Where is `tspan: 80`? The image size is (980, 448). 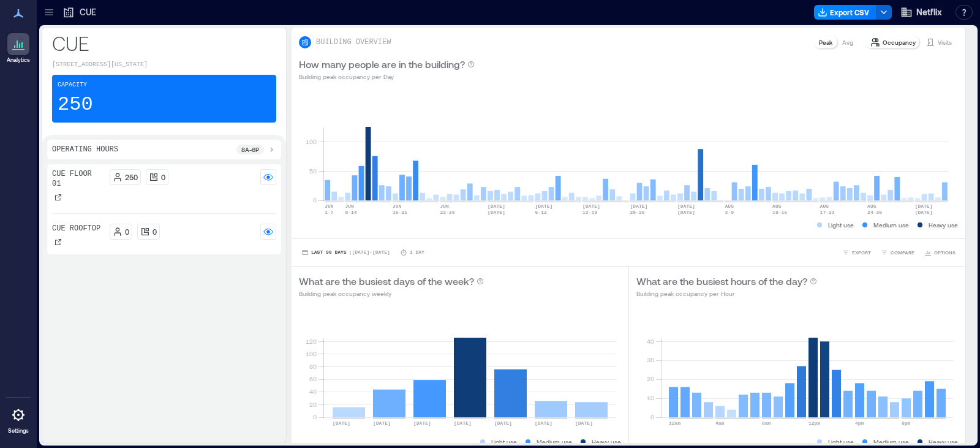
tspan: 80 is located at coordinates (313, 367).